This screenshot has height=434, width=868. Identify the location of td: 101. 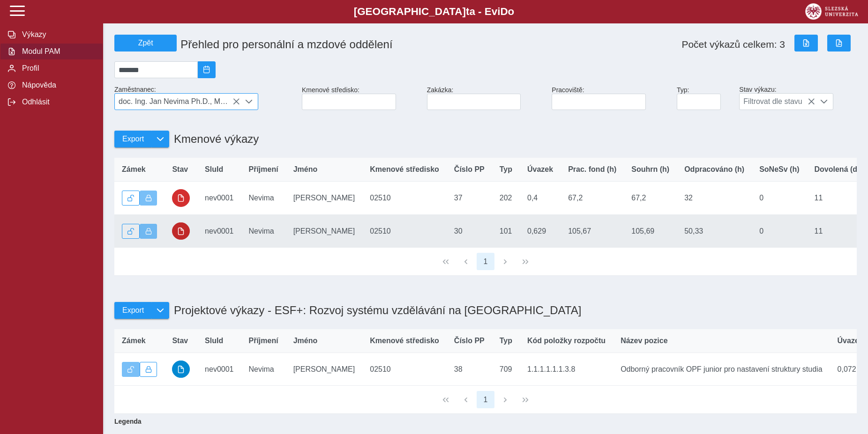
(506, 231).